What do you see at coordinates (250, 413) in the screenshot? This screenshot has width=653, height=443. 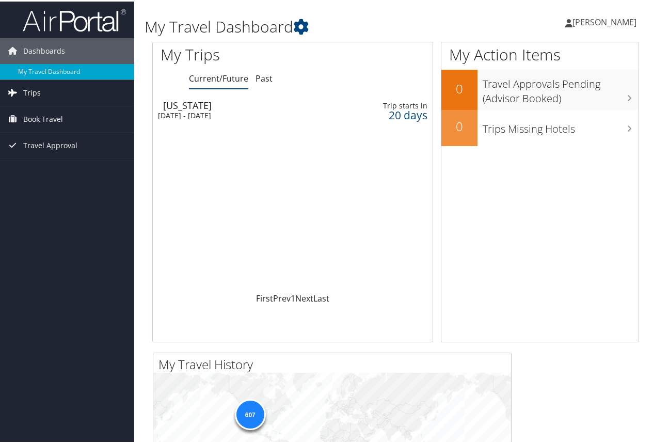 I see `div: 607` at bounding box center [250, 413].